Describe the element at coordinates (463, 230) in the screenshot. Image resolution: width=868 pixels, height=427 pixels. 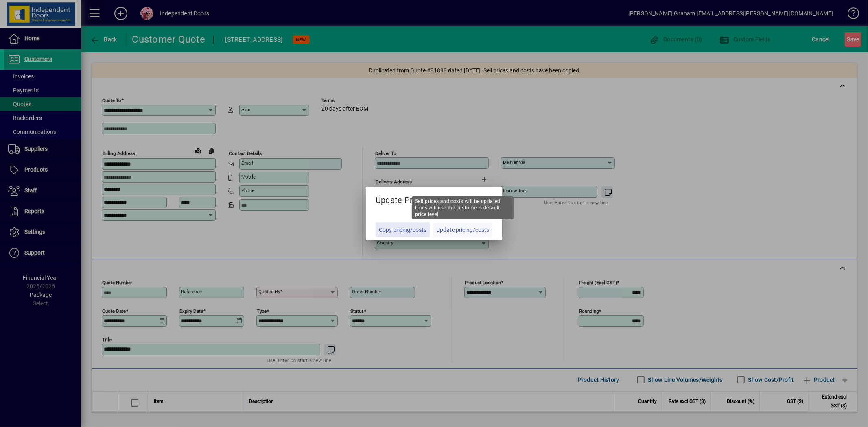
I see `button: Update pricing/costs` at that location.